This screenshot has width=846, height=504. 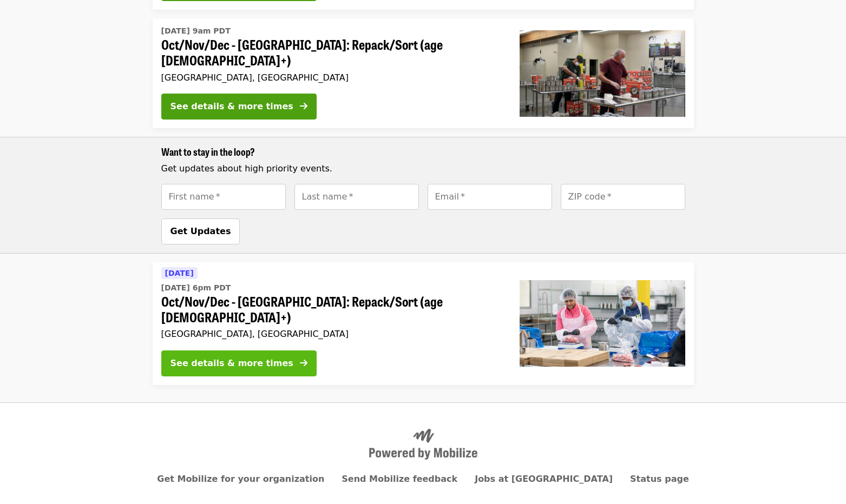 What do you see at coordinates (400, 479) in the screenshot?
I see `a: Send Mobilize feedback` at bounding box center [400, 479].